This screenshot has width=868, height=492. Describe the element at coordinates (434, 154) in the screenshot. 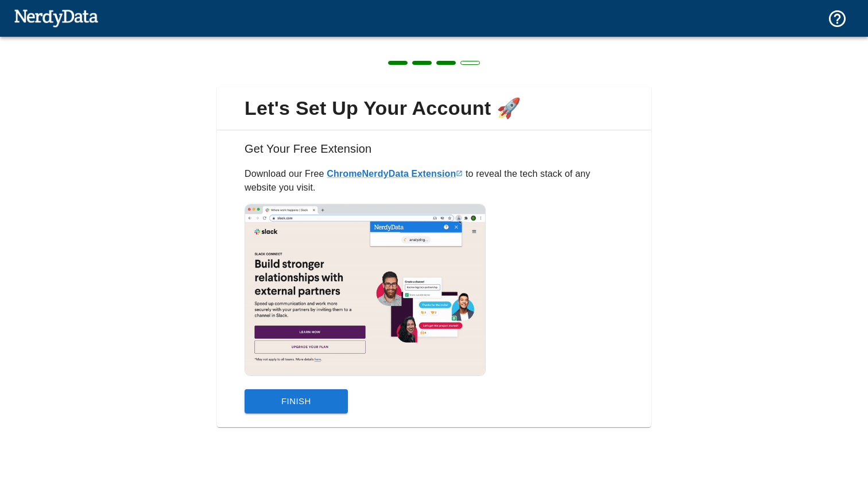

I see `h6: Get Your Free Extension` at that location.